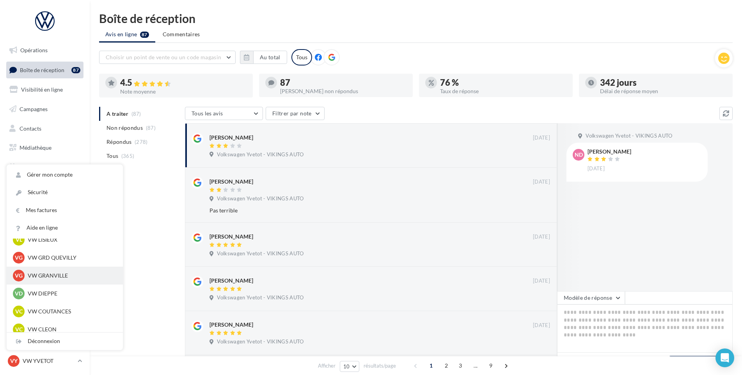 Image resolution: width=742 pixels, height=375 pixels. I want to click on div: Note moyenne, so click(183, 92).